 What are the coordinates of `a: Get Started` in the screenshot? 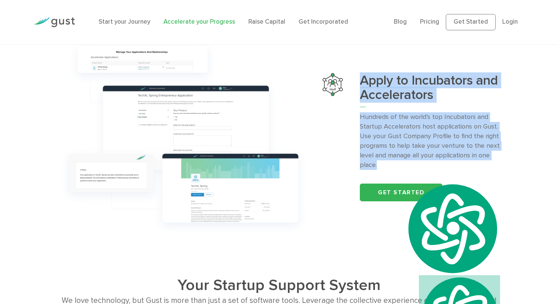 It's located at (470, 22).